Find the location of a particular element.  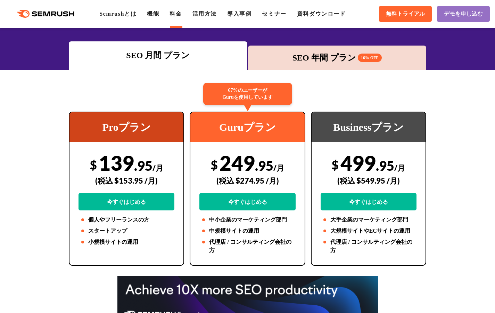

span: デモを申し込む is located at coordinates (463, 14).